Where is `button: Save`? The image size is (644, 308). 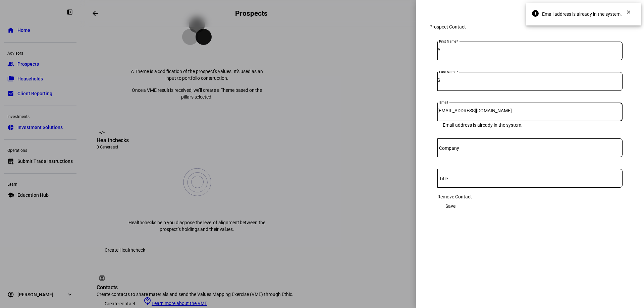 button: Save is located at coordinates (450, 206).